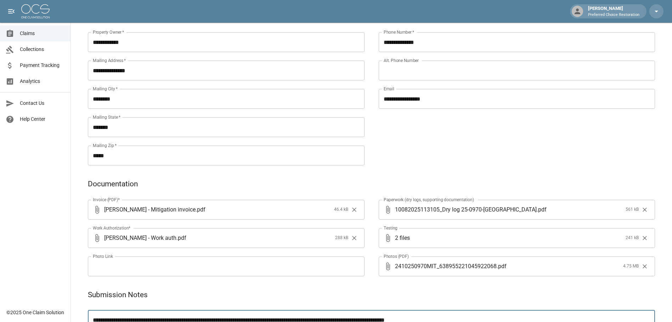 Image resolution: width=672 pixels, height=322 pixels. Describe the element at coordinates (429, 199) in the screenshot. I see `label: Paperwork (dry logs, supporting documentation)` at that location.